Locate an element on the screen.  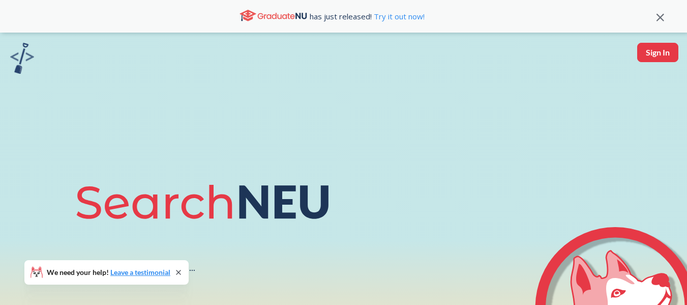
a: sandbox logo is located at coordinates (22, 59).